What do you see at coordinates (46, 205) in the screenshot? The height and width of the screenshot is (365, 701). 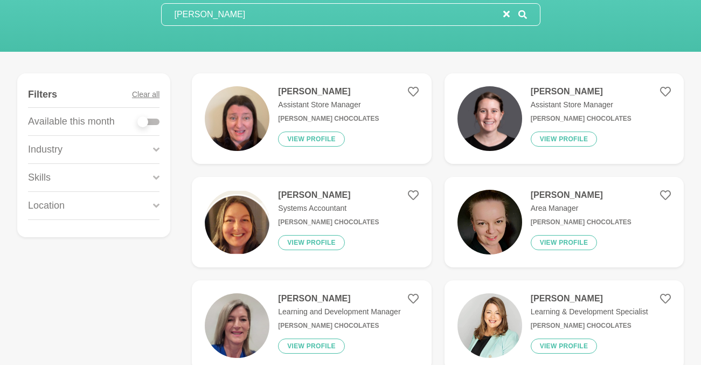 I see `p: Location` at bounding box center [46, 205].